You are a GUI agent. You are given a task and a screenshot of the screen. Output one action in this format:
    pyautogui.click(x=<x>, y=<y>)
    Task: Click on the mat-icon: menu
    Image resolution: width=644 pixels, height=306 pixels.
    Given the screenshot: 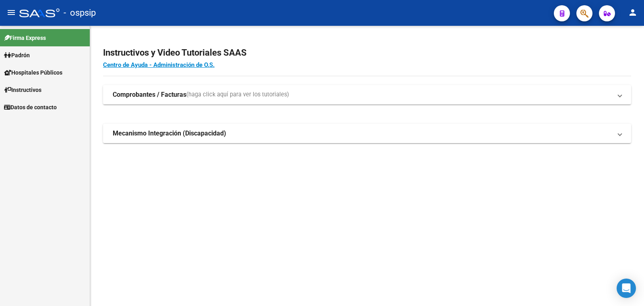 What is the action you would take?
    pyautogui.click(x=11, y=12)
    